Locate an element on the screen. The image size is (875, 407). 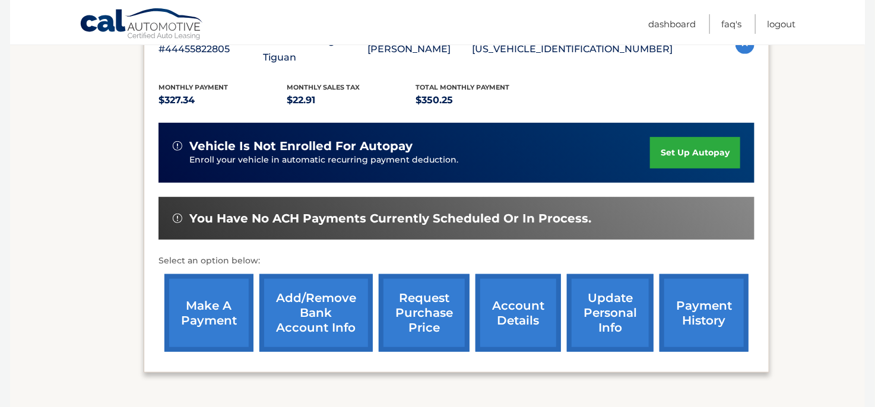
a: request purchase price is located at coordinates (424, 313).